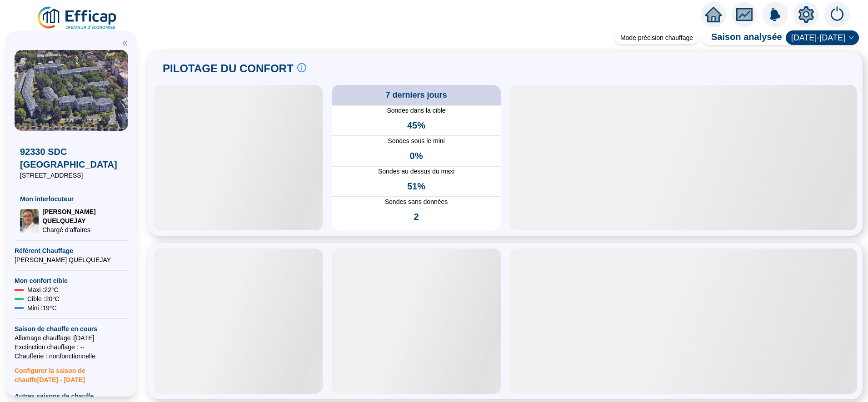 The width and height of the screenshot is (868, 402). I want to click on span: Saison de chauffe en cours, so click(72, 329).